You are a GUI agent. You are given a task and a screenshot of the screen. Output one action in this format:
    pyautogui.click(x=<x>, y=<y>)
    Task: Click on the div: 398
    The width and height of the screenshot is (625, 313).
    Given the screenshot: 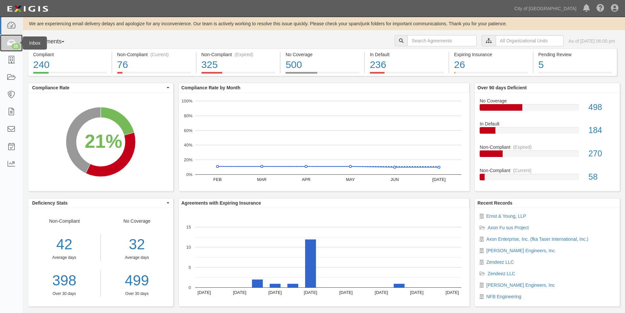 What is the action you would take?
    pyautogui.click(x=64, y=280)
    